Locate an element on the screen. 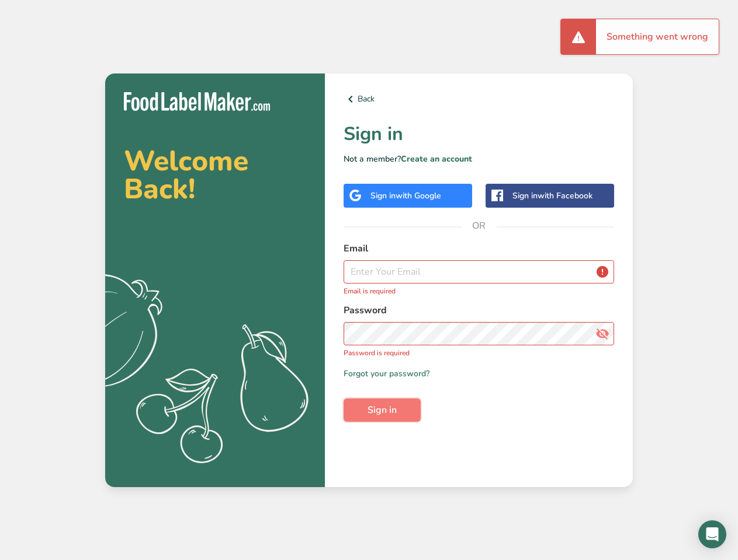  p: Not a member? is located at coordinates (478, 158).